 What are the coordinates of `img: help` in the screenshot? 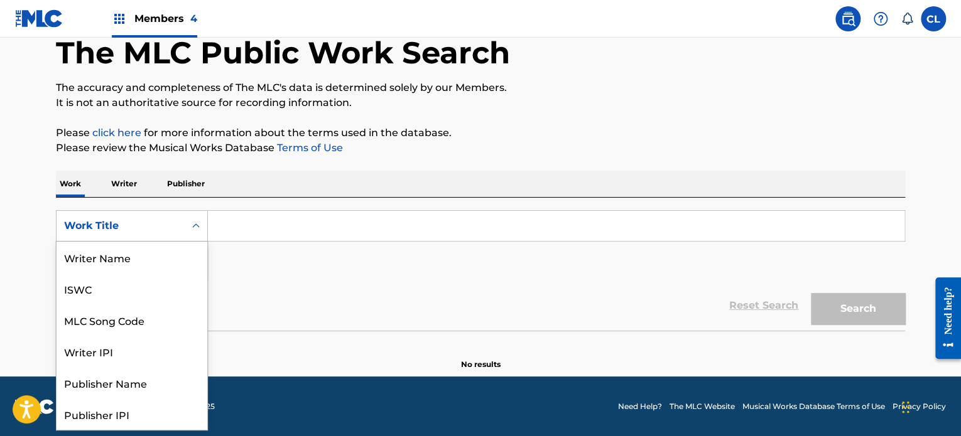 It's located at (880, 19).